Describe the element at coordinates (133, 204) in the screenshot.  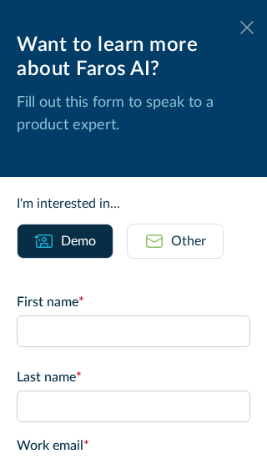
I see `div: I'm interested in...` at that location.